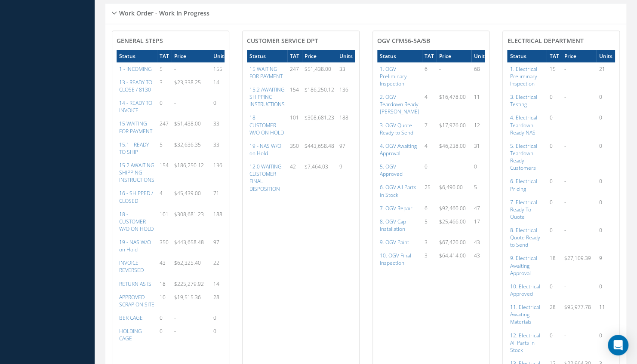  Describe the element at coordinates (523, 185) in the screenshot. I see `a: 6. Electrical Pricing` at that location.